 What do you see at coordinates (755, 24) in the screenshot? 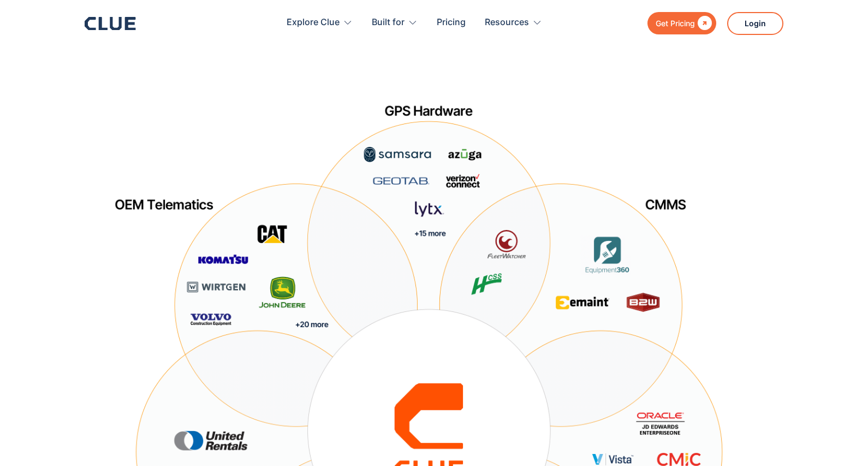
I see `a: Login` at bounding box center [755, 24].